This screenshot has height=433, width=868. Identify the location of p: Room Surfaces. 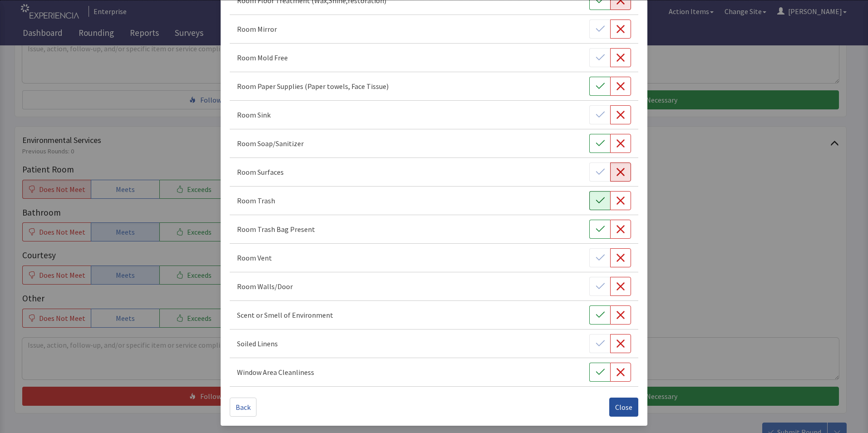
(260, 172).